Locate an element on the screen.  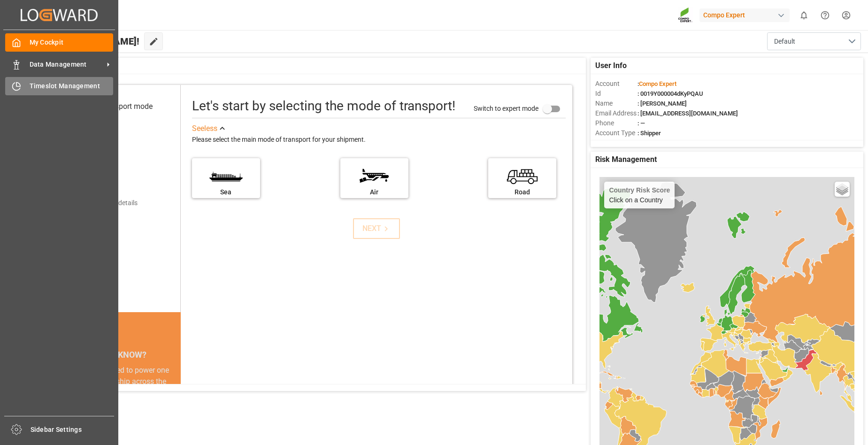
span: Switch to expert mode is located at coordinates (506, 108).